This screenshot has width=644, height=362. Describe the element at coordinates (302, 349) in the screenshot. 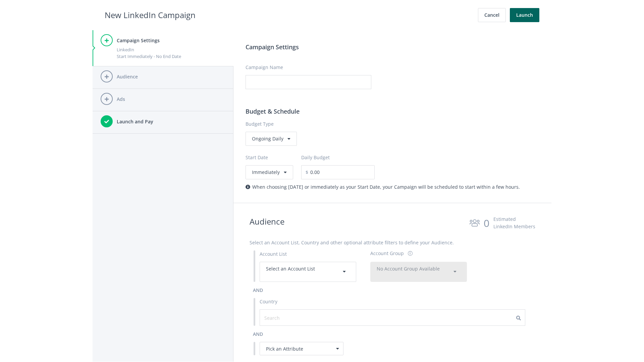

I see `div: Pick an Attribute` at that location.